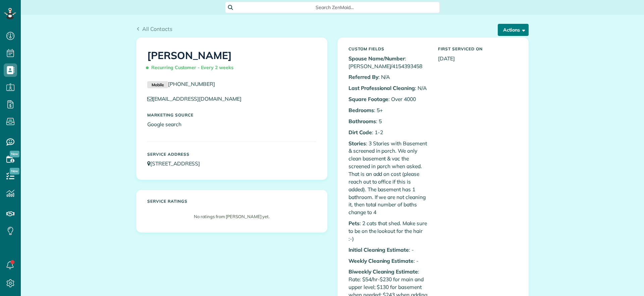  Describe the element at coordinates (363, 77) in the screenshot. I see `b: Referred By` at that location.